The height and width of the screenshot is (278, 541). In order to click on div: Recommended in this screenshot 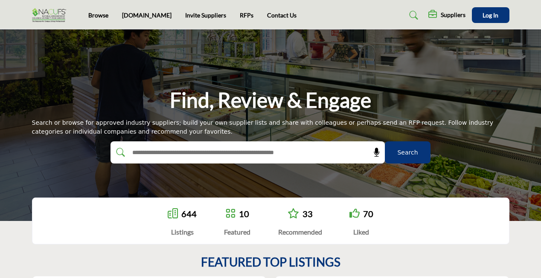, I will do `click(300, 232)`.